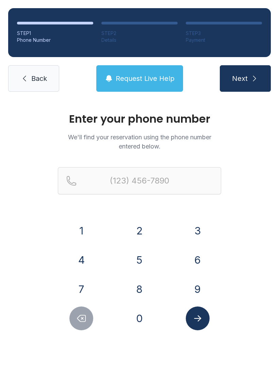 The image size is (279, 386). Describe the element at coordinates (81, 260) in the screenshot. I see `button: 4` at that location.